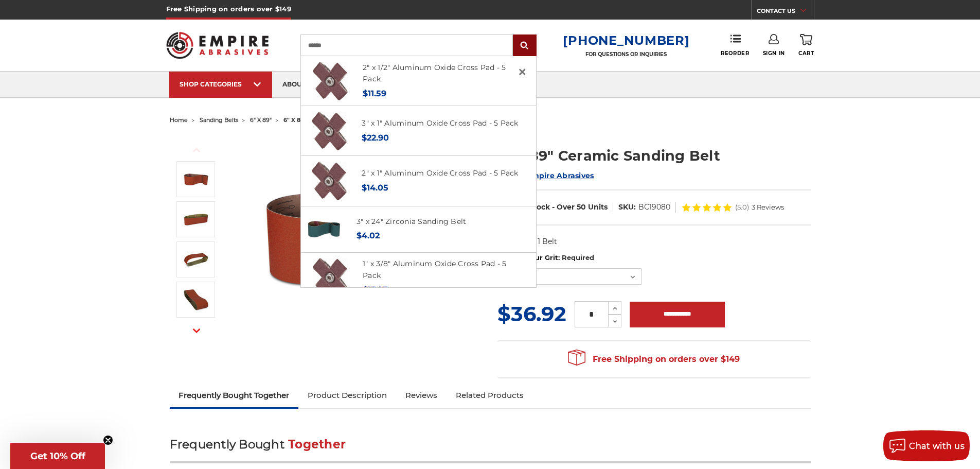 This screenshot has width=980, height=469. What do you see at coordinates (578, 257) in the screenshot?
I see `small: Required` at bounding box center [578, 257].